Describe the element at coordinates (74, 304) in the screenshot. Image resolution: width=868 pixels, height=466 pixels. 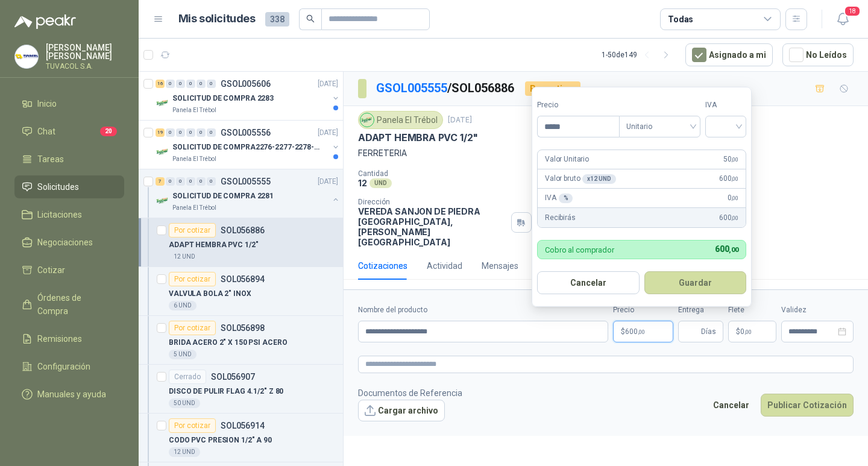
I see `span: Órdenes de Compra` at that location.